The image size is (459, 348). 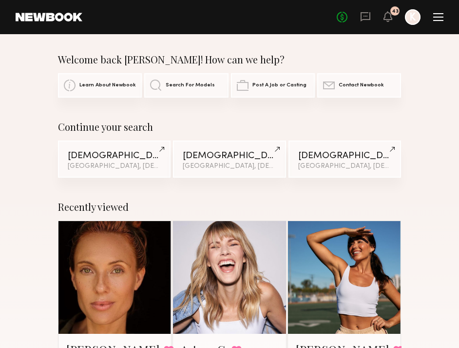 I want to click on div: Recently viewed, so click(x=230, y=207).